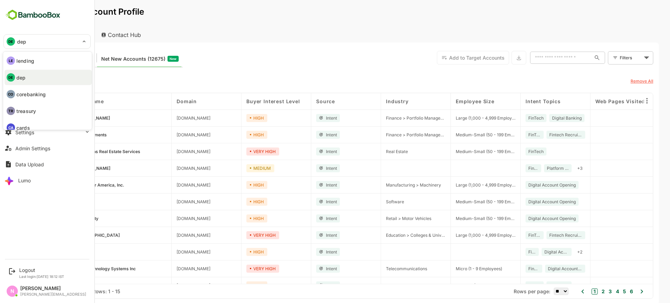 This screenshot has height=303, width=670. What do you see at coordinates (461, 285) in the screenshot?
I see `span: XXLarge (10,000+ Employees)` at bounding box center [461, 285].